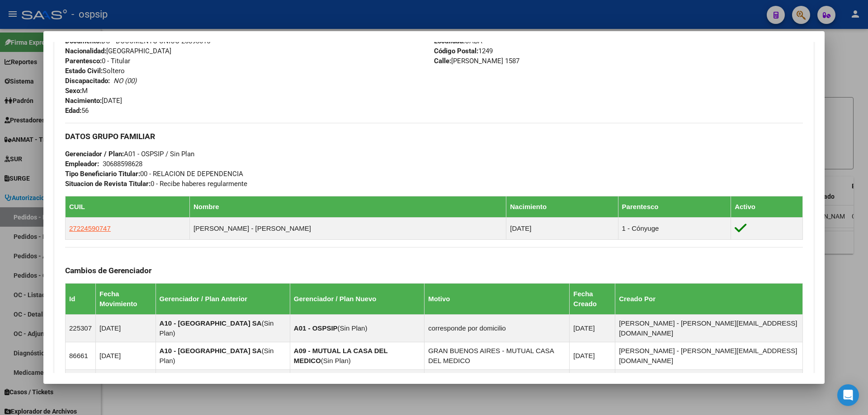 The width and height of the screenshot is (868, 415). I want to click on strong: Código Postal:, so click(456, 51).